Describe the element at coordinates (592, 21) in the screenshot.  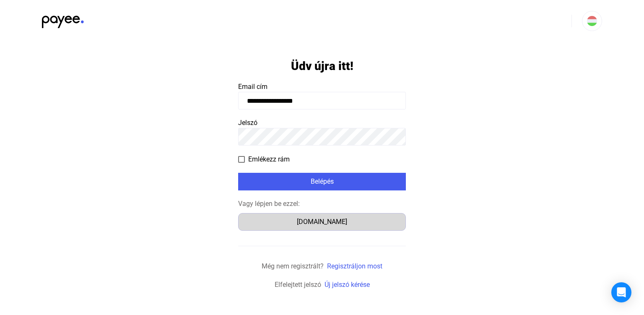
I see `img: HU` at that location.